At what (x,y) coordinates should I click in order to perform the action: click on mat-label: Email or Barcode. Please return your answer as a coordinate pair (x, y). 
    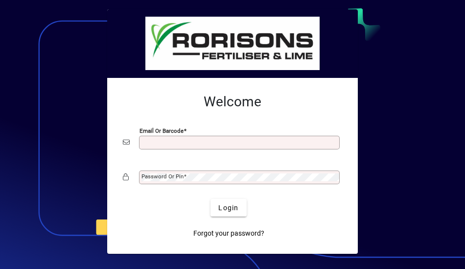
    Looking at the image, I should click on (162, 131).